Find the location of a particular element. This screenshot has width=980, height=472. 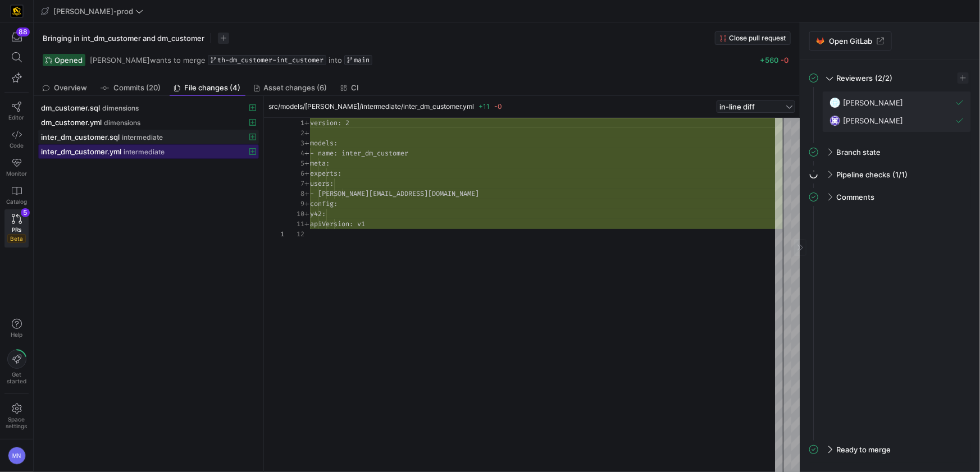

div: 4 is located at coordinates (294, 154).